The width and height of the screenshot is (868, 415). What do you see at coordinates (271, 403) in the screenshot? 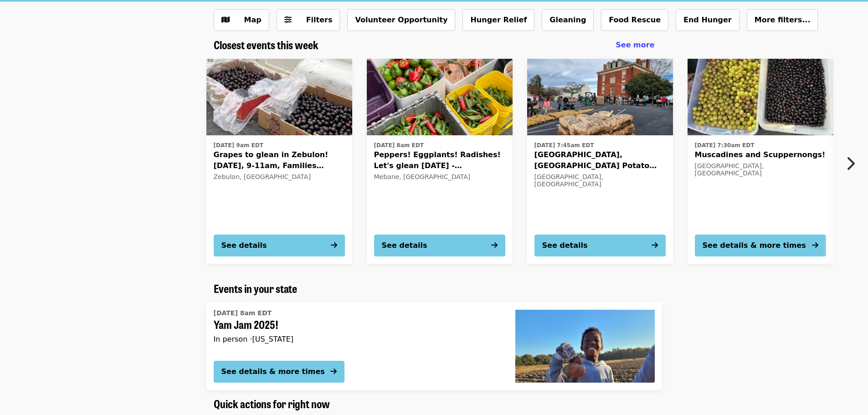
I see `span: Quick actions for right now` at bounding box center [271, 403].